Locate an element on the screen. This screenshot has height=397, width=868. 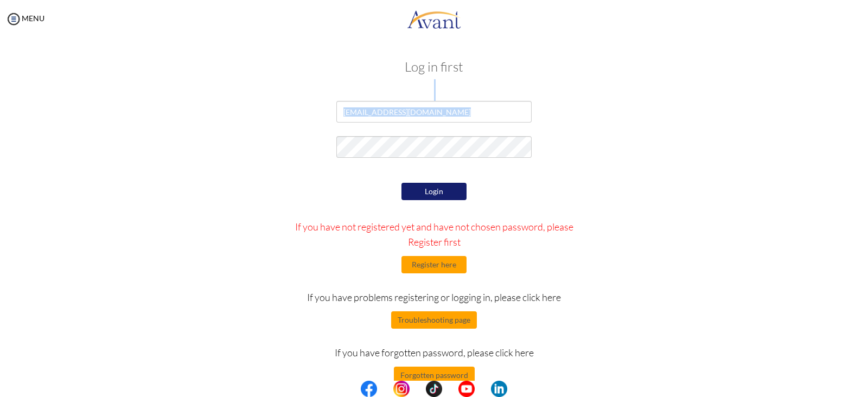
p: If you have problems registering or logging in, please click here is located at coordinates (434, 297).